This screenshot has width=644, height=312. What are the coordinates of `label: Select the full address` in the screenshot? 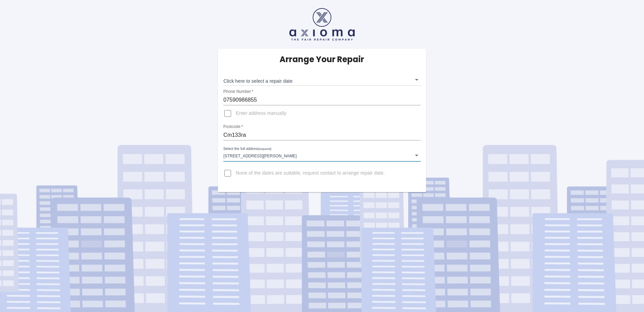 It's located at (247, 149).